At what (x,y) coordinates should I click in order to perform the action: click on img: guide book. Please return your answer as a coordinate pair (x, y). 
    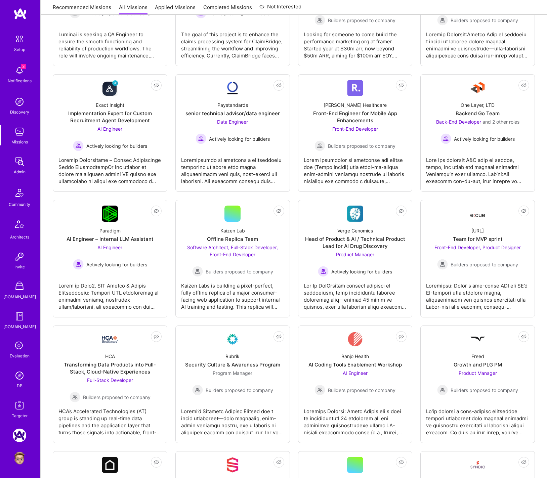
    Looking at the image, I should click on (19, 317).